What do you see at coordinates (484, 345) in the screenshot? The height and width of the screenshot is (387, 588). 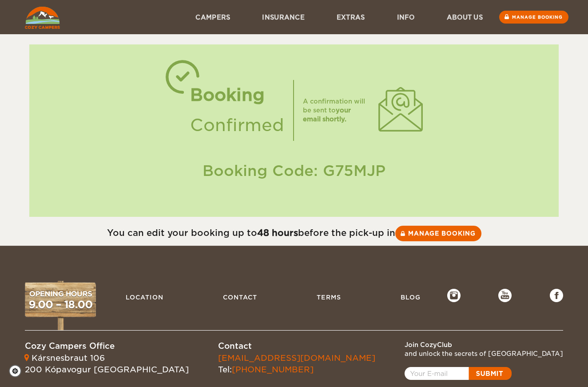 I see `div: Join CozyClub` at bounding box center [484, 345].